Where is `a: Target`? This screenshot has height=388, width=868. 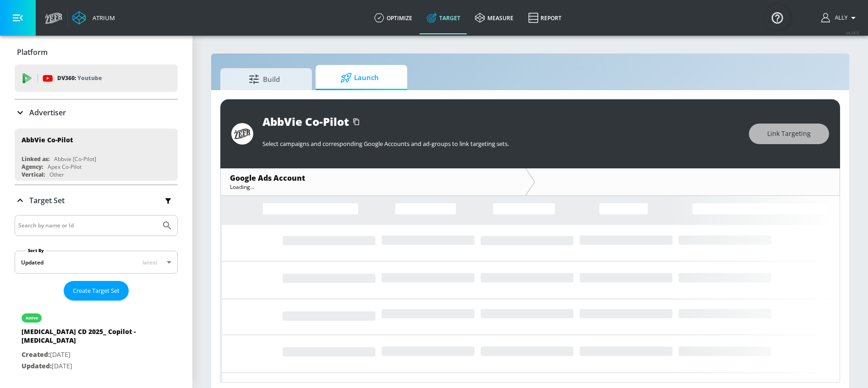 a: Target is located at coordinates (443, 17).